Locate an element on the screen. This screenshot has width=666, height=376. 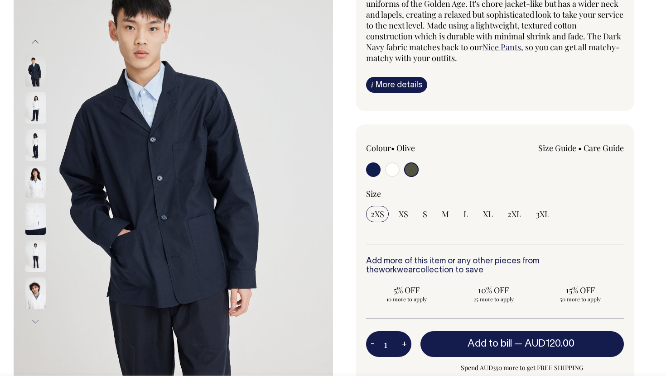
span: Spend AUD350 more to get FREE SHIPPING is located at coordinates (522, 368).